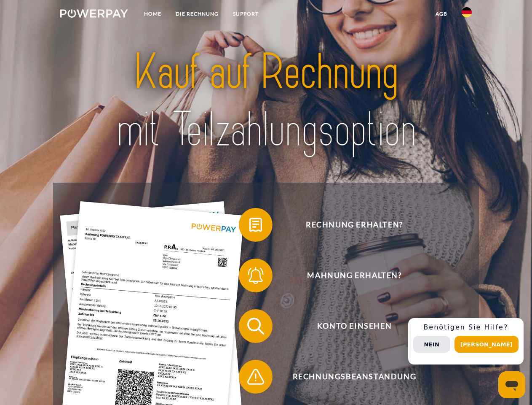 This screenshot has width=532, height=405. Describe the element at coordinates (354, 326) in the screenshot. I see `span: Konto einsehen` at that location.